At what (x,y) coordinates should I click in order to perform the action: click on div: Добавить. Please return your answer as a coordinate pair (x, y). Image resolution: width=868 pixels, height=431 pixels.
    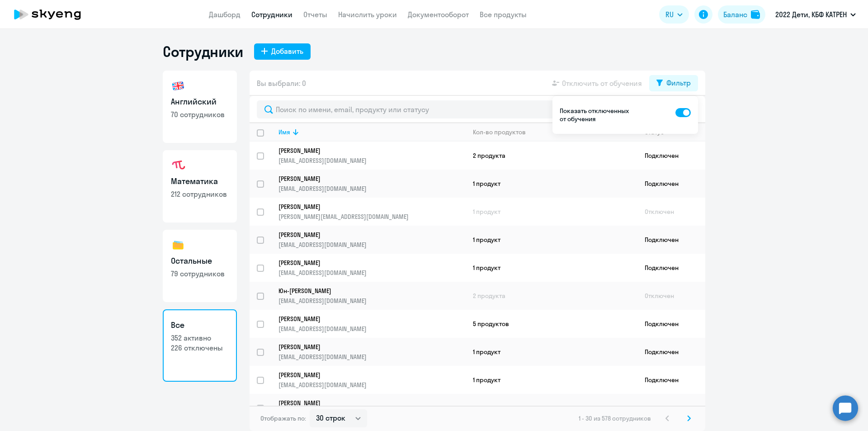
    Looking at the image, I should click on (287, 51).